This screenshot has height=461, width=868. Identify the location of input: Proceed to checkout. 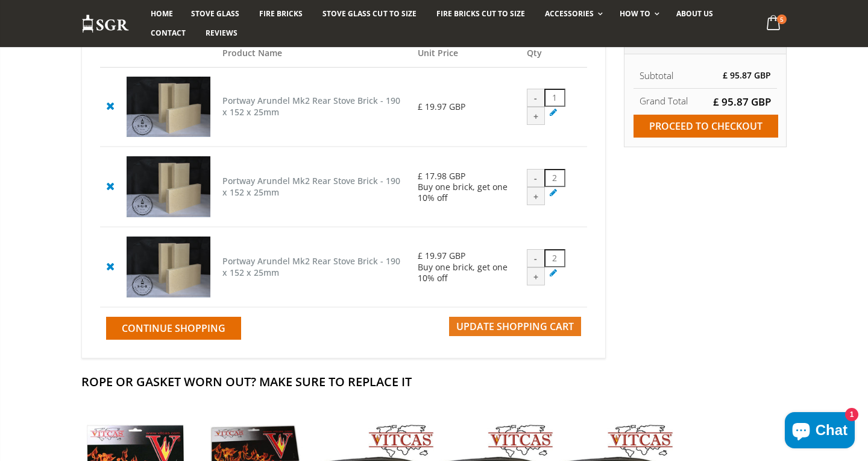
(706, 126).